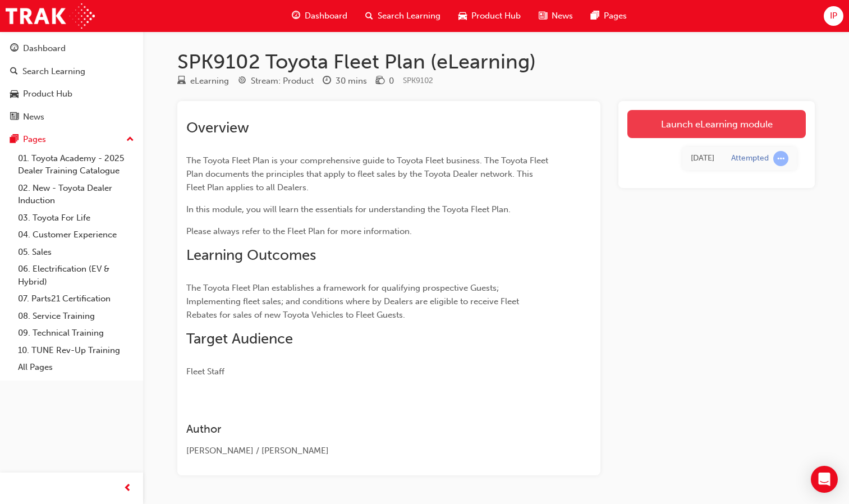 The image size is (849, 504). Describe the element at coordinates (50, 16) in the screenshot. I see `img: Trak` at that location.